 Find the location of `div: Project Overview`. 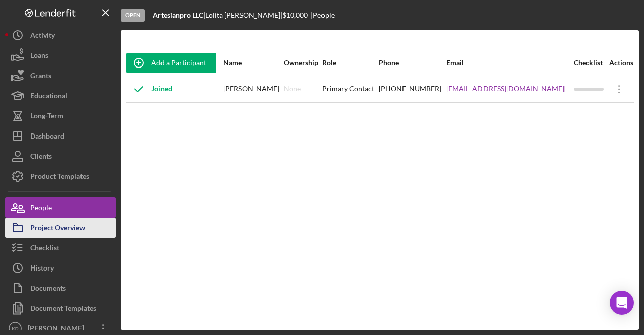

div: Project Overview is located at coordinates (57, 228).